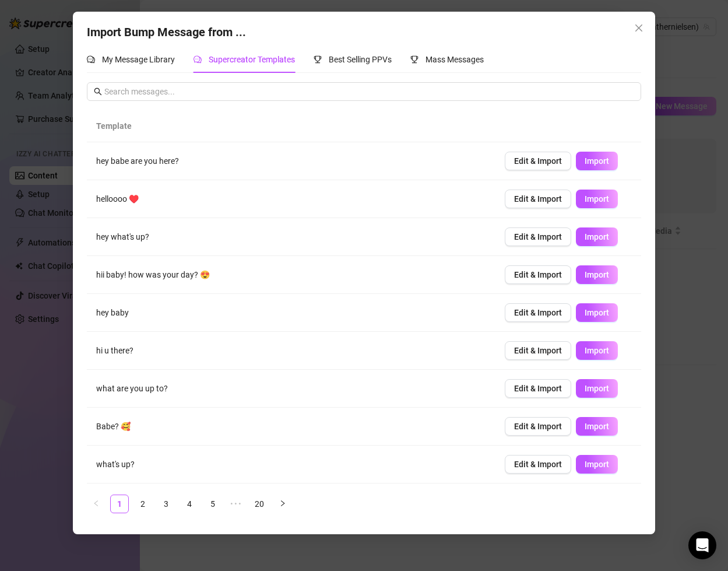 This screenshot has height=571, width=728. What do you see at coordinates (291, 388) in the screenshot?
I see `td: what are you up to?` at bounding box center [291, 388].